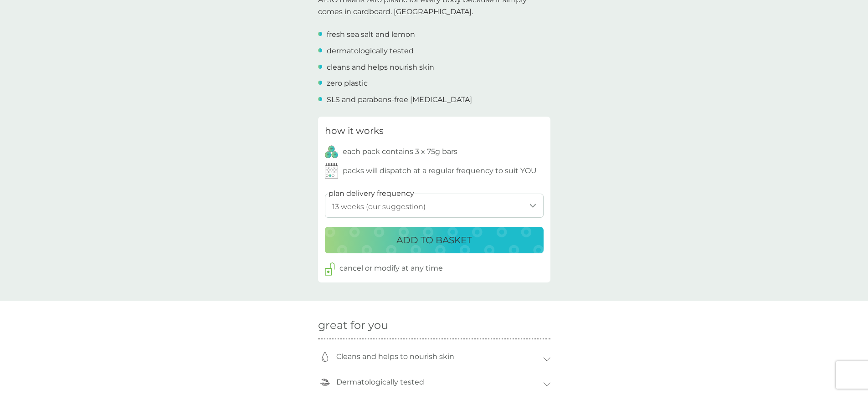 The width and height of the screenshot is (868, 395). I want to click on p: dermatologically tested, so click(370, 51).